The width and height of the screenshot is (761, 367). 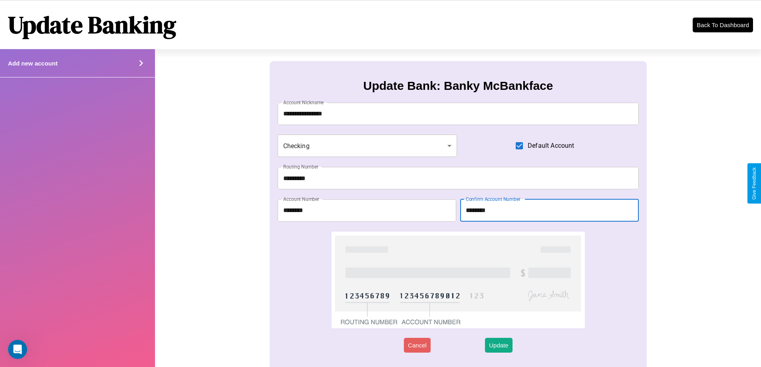 I want to click on span: Default Account, so click(x=551, y=146).